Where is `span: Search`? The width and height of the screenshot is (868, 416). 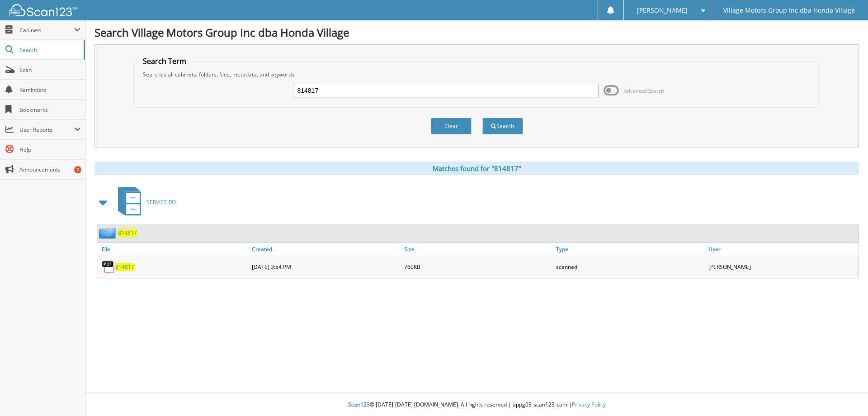
span: Search is located at coordinates (50, 50).